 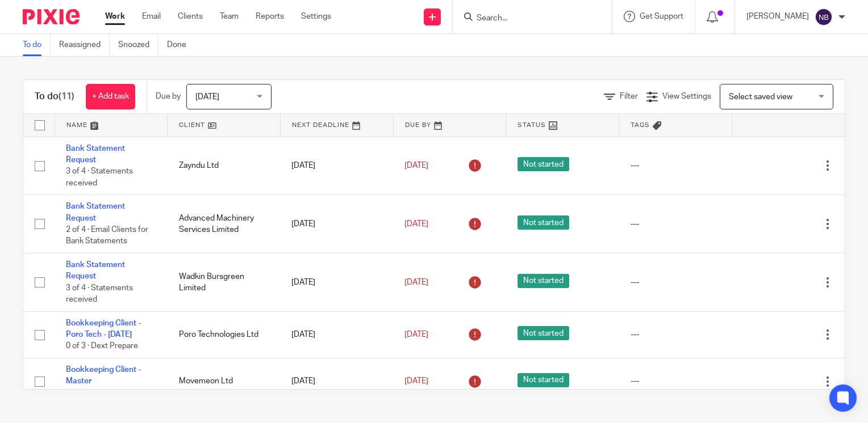 I want to click on img: svg%3E, so click(x=824, y=17).